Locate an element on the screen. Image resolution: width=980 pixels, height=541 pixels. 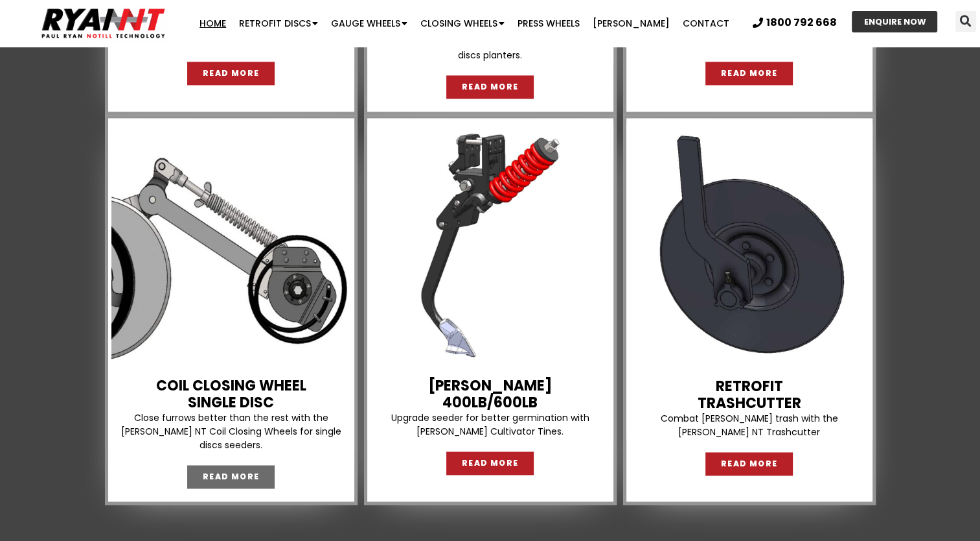
span: 1800 792 668 is located at coordinates (801, 22).